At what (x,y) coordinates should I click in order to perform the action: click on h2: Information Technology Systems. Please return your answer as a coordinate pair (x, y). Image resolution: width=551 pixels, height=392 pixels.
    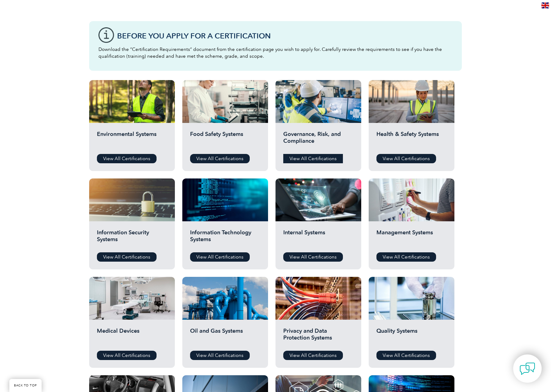
    Looking at the image, I should click on (225, 238).